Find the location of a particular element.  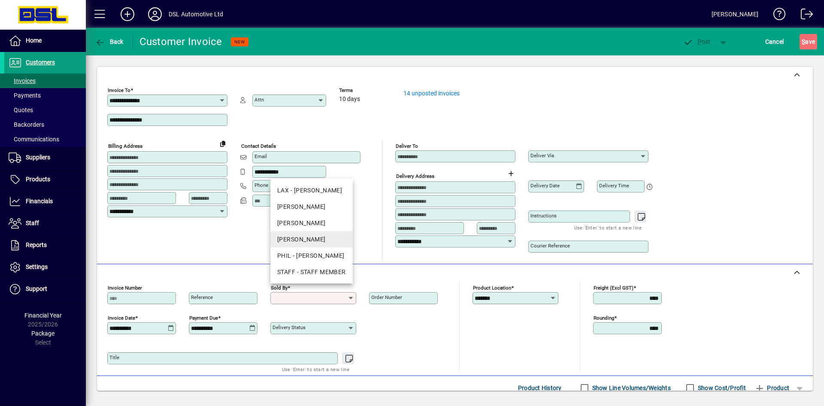

a: Logout is located at coordinates (804, 15).